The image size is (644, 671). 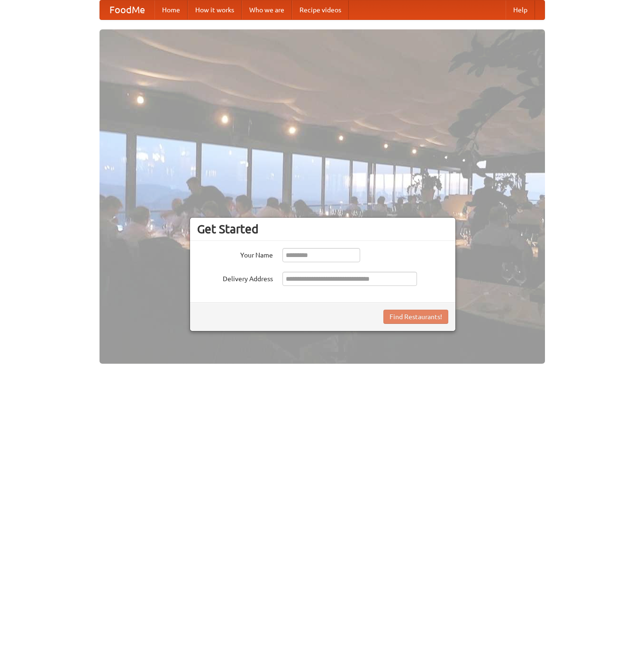 I want to click on label: Your Name, so click(x=235, y=253).